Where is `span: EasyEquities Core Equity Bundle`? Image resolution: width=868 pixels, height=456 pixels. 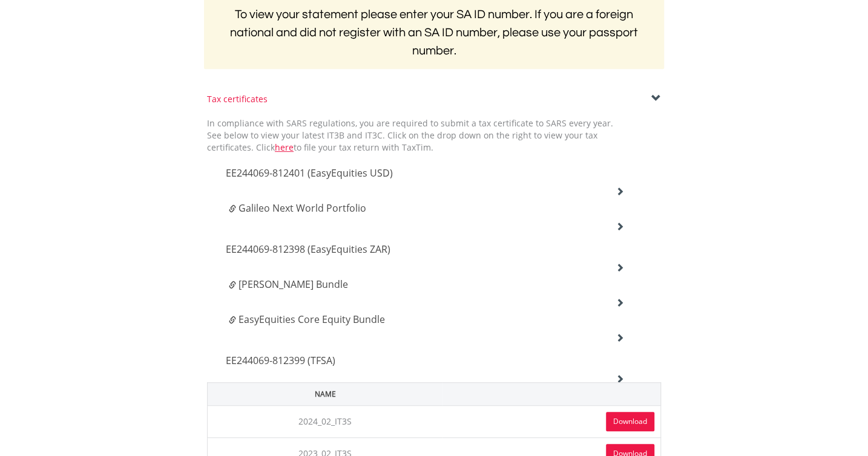
span: EasyEquities Core Equity Bundle is located at coordinates (312, 319).